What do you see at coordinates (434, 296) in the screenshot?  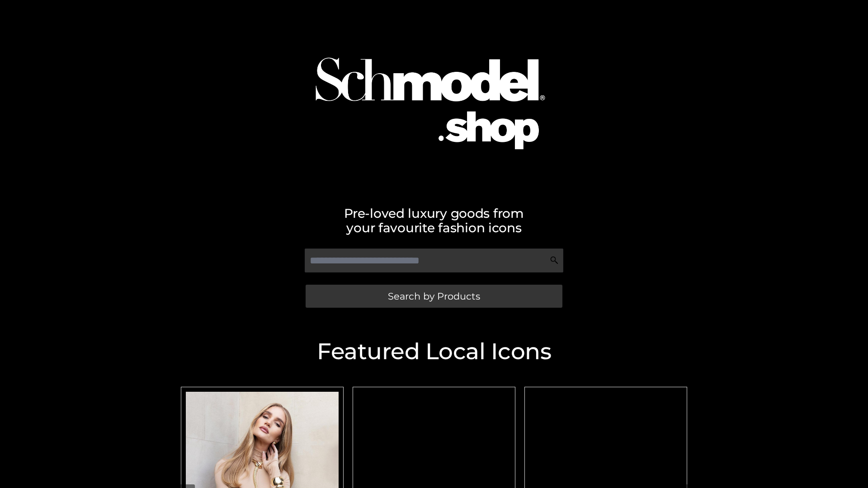 I see `a: Search by Products` at bounding box center [434, 296].